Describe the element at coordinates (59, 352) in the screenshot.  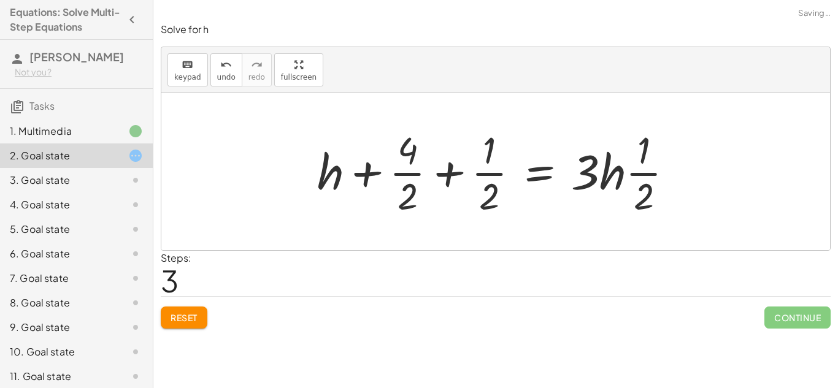
I see `div: 10. Goal state` at that location.